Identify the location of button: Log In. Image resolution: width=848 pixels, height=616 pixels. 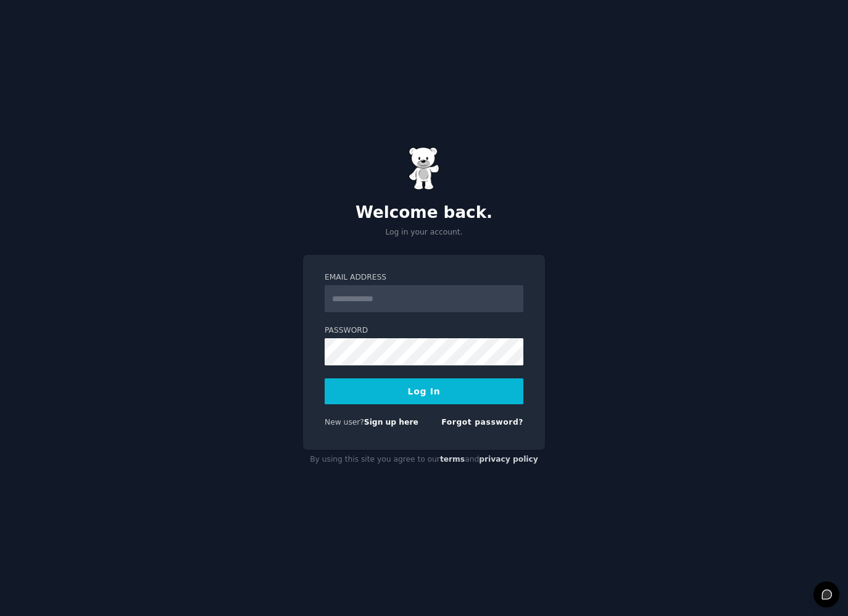
(424, 392).